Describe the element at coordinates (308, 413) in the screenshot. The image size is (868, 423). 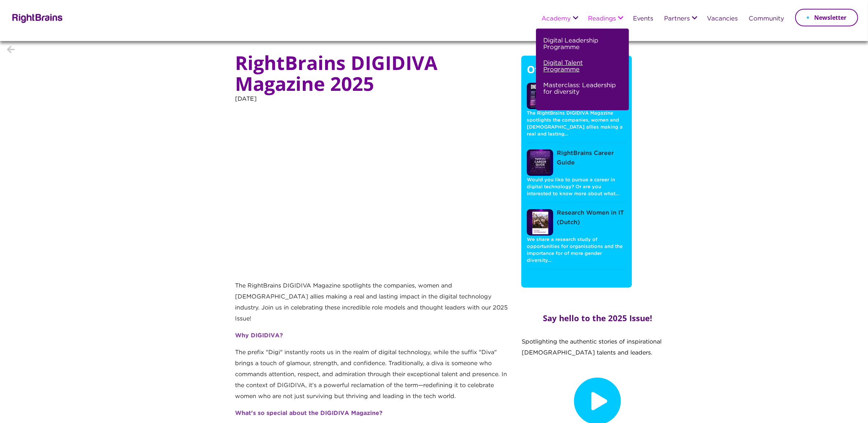
I see `strong: What's so special about the DIGIDIVA Magazine?` at that location.